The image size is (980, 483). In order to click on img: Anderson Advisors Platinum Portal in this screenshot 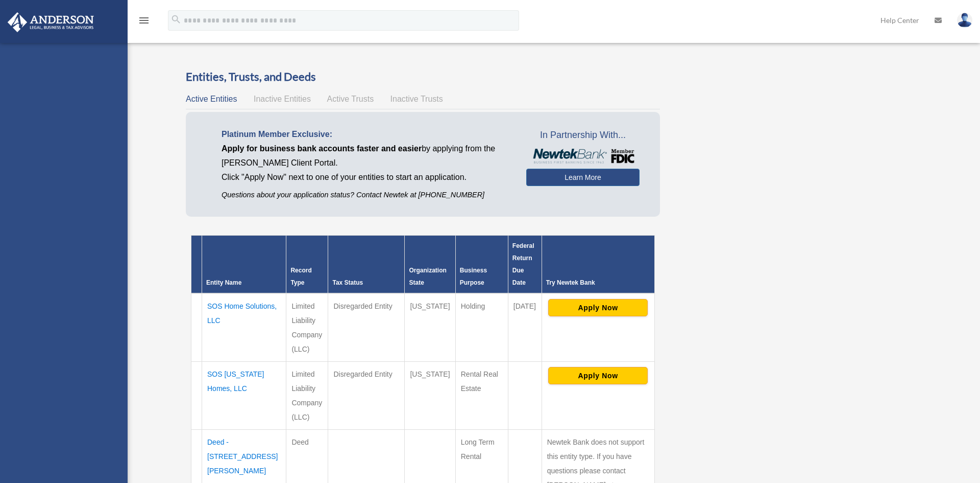, I will do `click(51, 22)`.